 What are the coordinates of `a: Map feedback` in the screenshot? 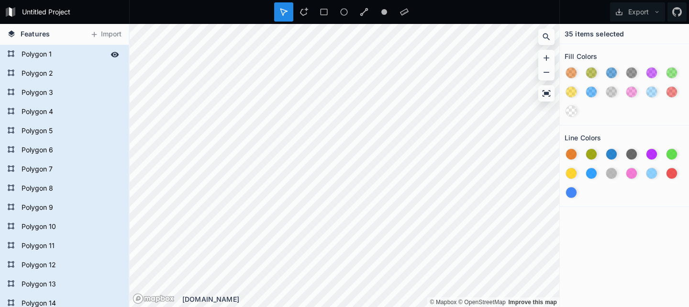 It's located at (532, 302).